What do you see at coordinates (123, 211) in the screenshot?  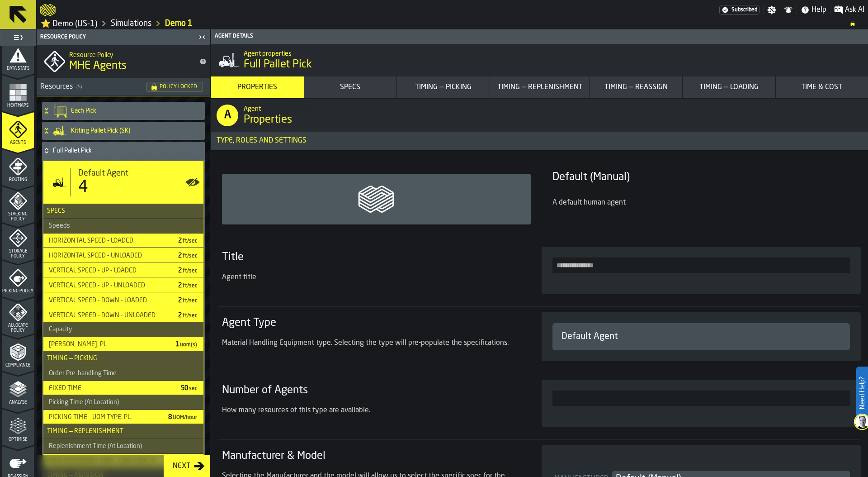 I see `h3: title-section-Specs` at bounding box center [123, 211].